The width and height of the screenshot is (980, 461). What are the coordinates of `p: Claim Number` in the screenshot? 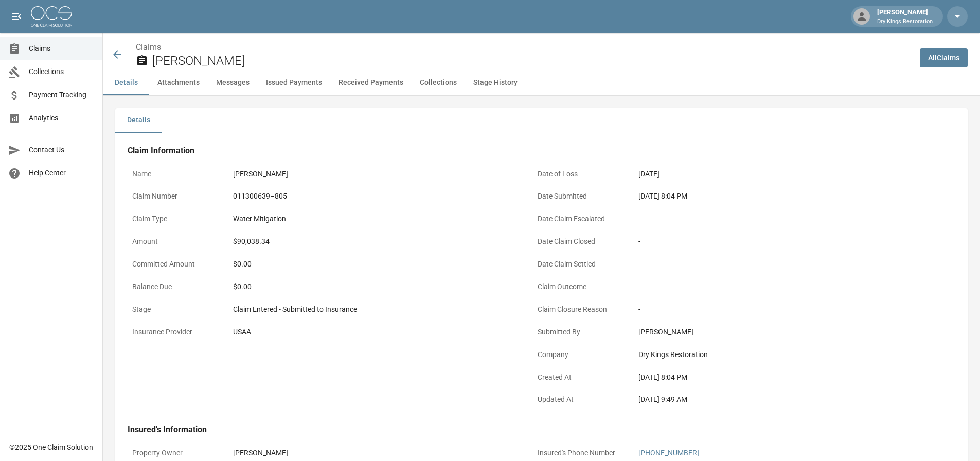 It's located at (174, 196).